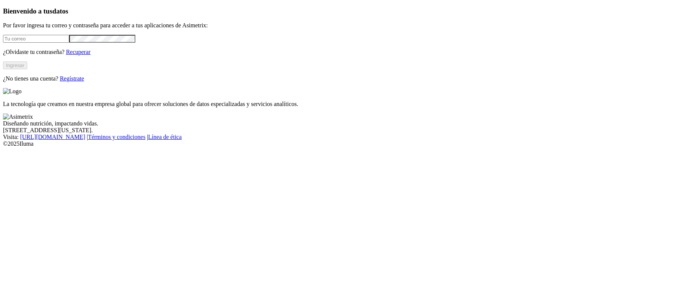  I want to click on img: Asimetrix, so click(18, 117).